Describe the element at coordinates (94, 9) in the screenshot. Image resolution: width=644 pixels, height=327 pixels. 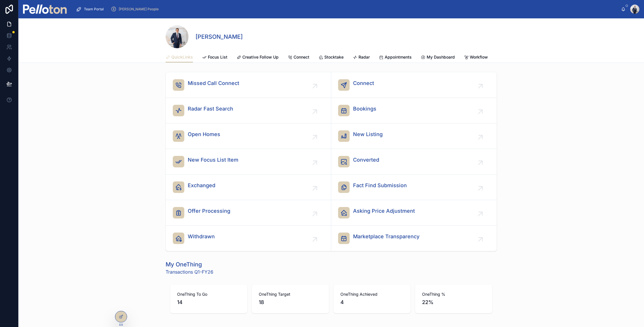
I see `span: Team Portal` at that location.